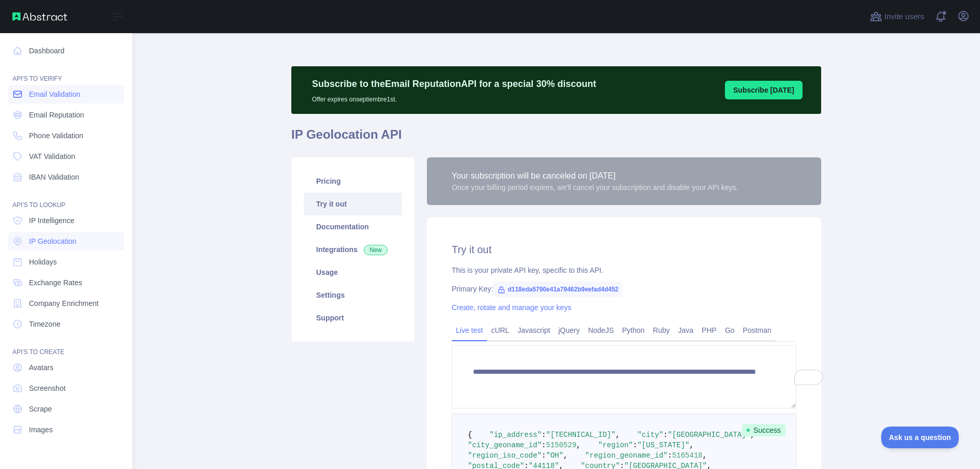  What do you see at coordinates (41, 430) in the screenshot?
I see `span: Images` at bounding box center [41, 430].